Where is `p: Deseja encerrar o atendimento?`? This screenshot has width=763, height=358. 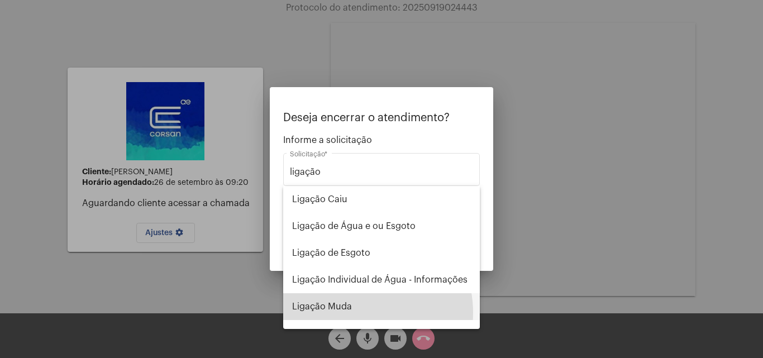 p: Deseja encerrar o atendimento? is located at coordinates (382, 118).